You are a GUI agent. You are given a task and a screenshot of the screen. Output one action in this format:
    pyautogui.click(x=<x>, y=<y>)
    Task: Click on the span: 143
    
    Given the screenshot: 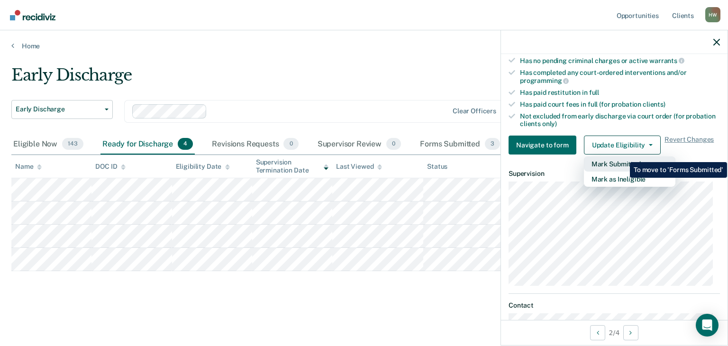 What is the action you would take?
    pyautogui.click(x=72, y=144)
    